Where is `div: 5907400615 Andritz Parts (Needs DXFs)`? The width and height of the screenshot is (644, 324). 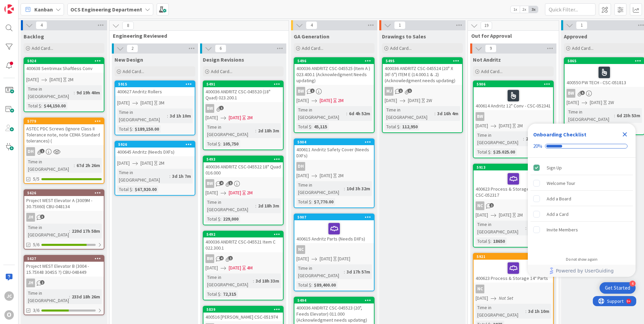 div: 5907400615 Andritz Parts (Needs DXFs) is located at coordinates (334, 229).